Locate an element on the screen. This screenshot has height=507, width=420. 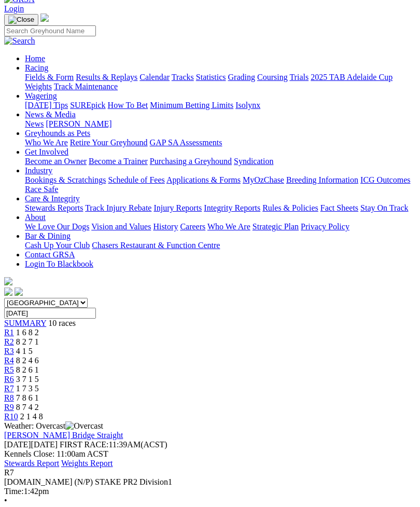
img: facebook.svg is located at coordinates (8, 292).